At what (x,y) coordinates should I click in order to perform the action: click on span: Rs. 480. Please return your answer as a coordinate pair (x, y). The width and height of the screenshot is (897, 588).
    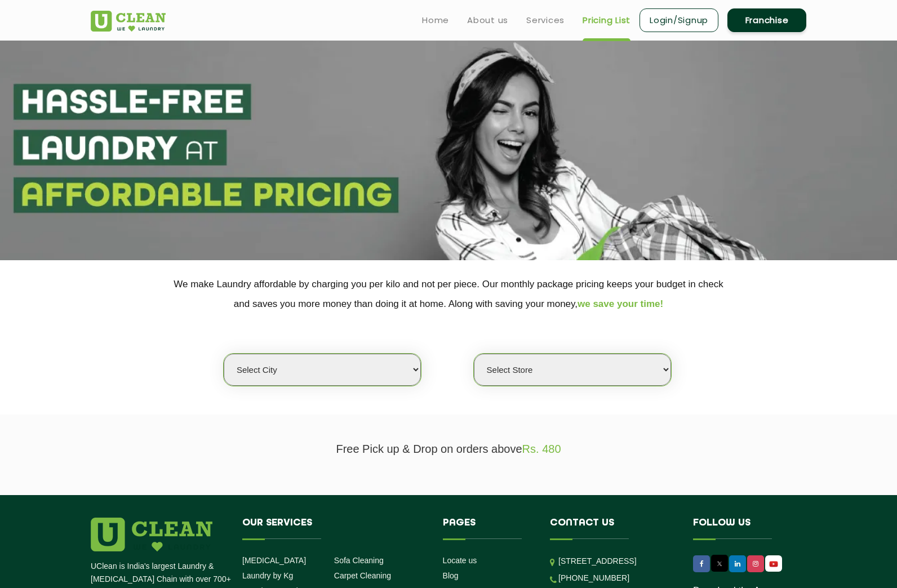
    Looking at the image, I should click on (541, 449).